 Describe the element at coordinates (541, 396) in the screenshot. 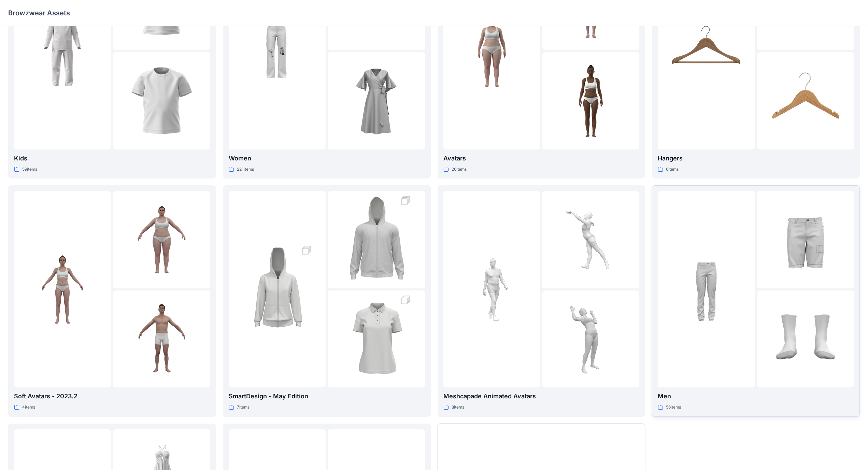

I see `p: Meshcapade Animated Avatars` at that location.